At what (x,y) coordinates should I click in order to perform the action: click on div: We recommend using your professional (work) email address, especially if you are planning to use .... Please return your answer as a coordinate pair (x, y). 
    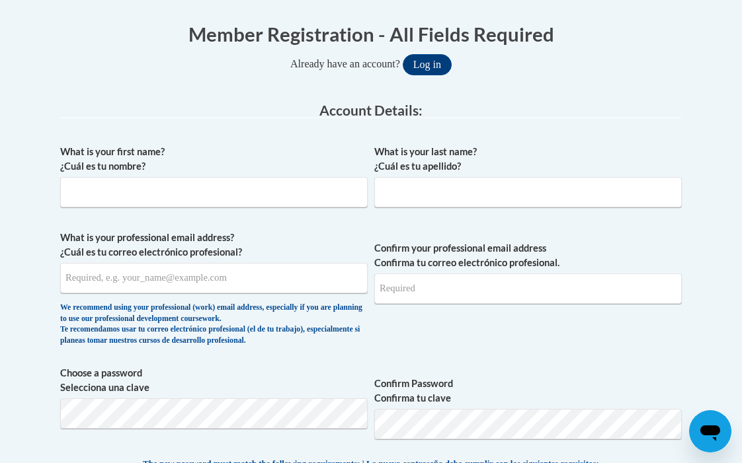
    Looking at the image, I should click on (214, 325).